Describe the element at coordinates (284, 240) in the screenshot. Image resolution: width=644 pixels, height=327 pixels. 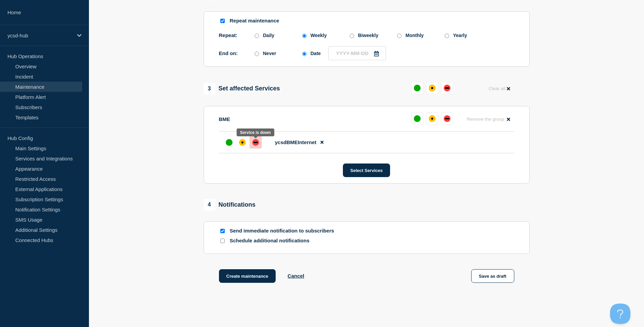
I see `p: Schedule additional notifications` at that location.